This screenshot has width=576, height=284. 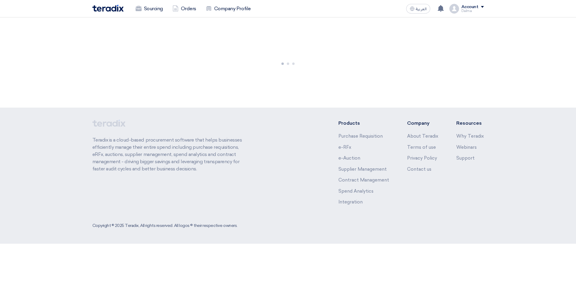 What do you see at coordinates (364, 123) in the screenshot?
I see `li: Products` at bounding box center [364, 123].